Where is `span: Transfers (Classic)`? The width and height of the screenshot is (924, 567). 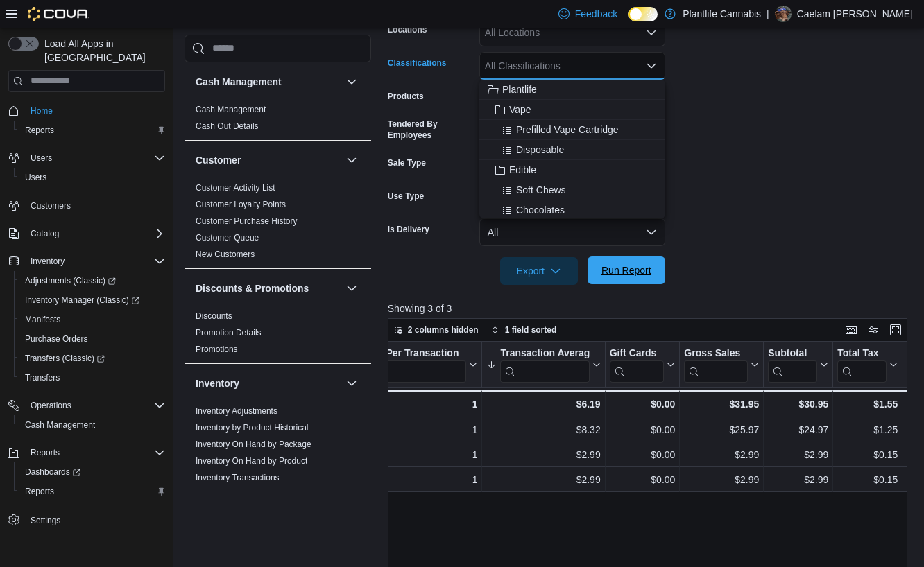
span: Transfers (Classic) is located at coordinates (64, 359).